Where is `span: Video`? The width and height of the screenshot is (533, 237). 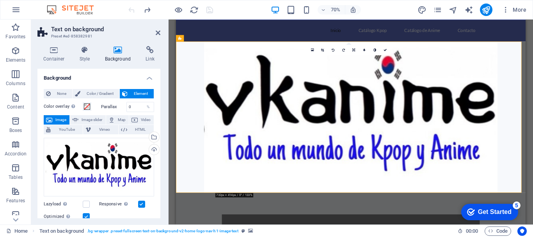 span: Video is located at coordinates (145, 120).